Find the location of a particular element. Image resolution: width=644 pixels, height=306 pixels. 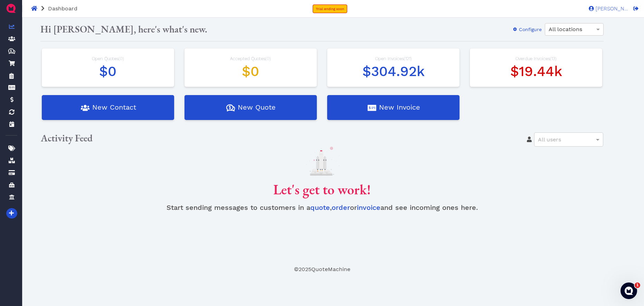

span: Configure is located at coordinates (530, 30).